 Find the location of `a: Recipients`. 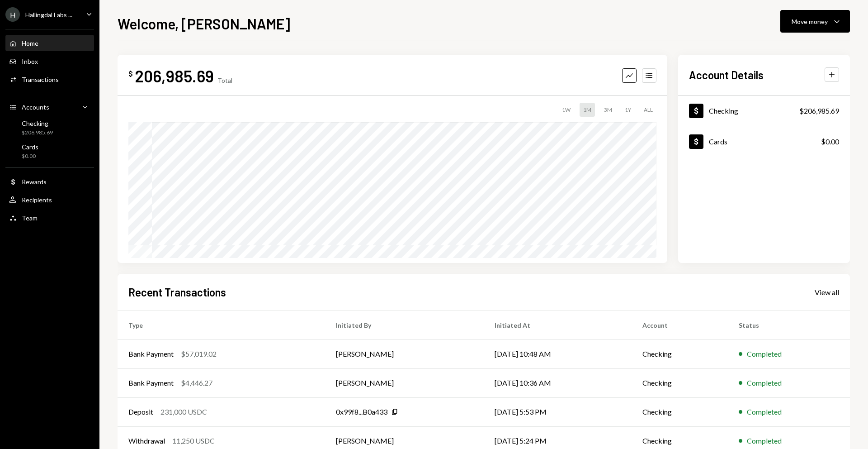

a: Recipients is located at coordinates (50, 200).